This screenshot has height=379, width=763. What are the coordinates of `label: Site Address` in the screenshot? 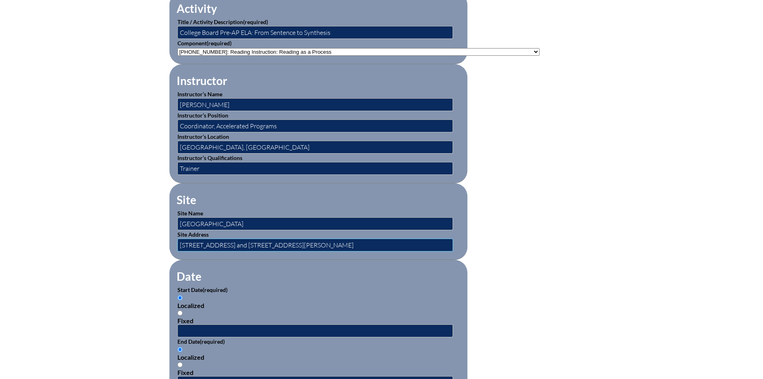 It's located at (193, 234).